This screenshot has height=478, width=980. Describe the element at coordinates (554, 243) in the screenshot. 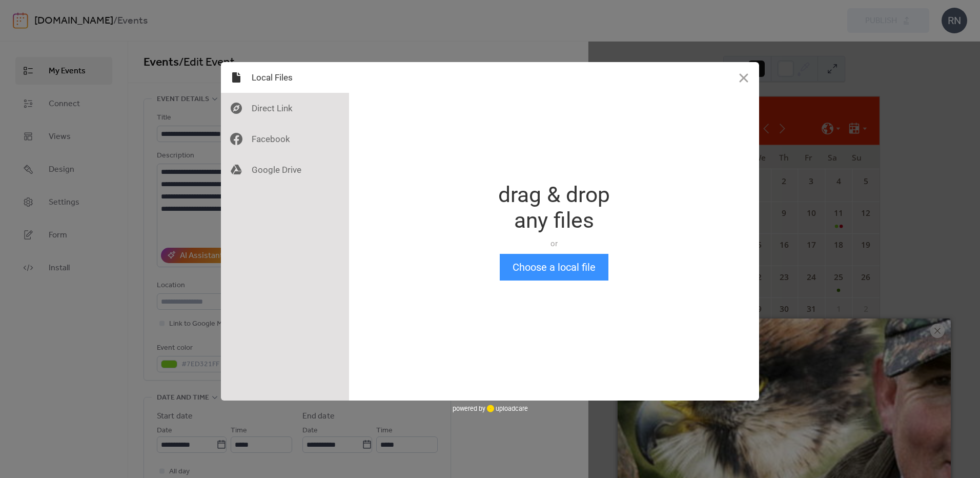

I see `div: or` at that location.